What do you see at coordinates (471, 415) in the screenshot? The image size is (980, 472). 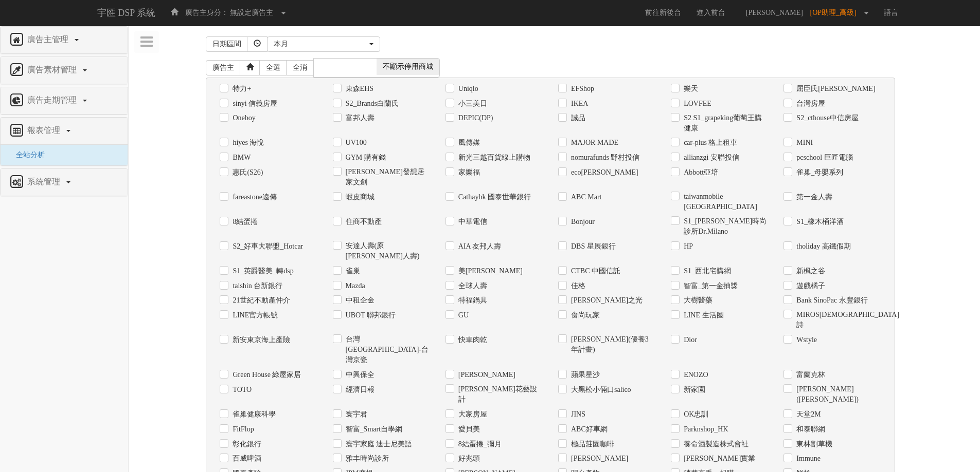 I see `label: 大家房屋` at bounding box center [471, 415].